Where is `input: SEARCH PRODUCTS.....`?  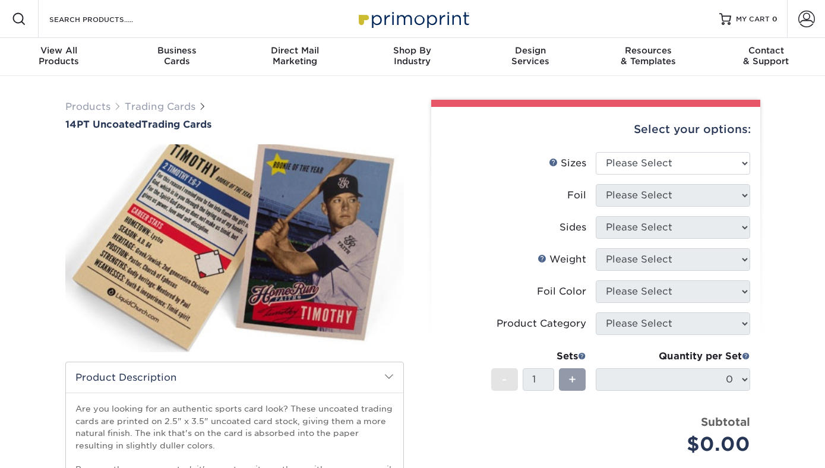
input: SEARCH PRODUCTS..... is located at coordinates (106, 19).